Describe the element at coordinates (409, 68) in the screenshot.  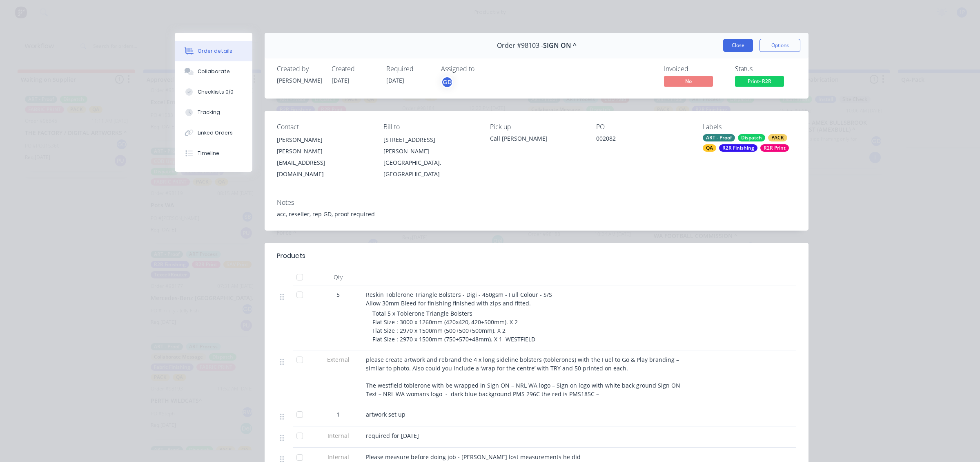
I see `div: Required` at that location.